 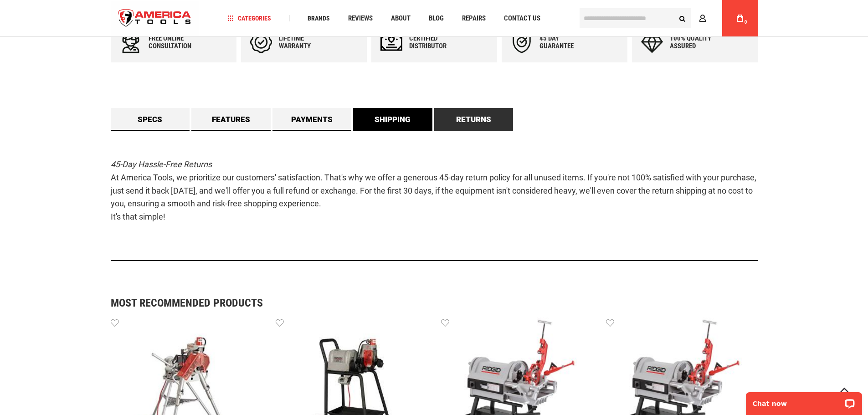 What do you see at coordinates (474, 18) in the screenshot?
I see `a: Repairs` at bounding box center [474, 18].